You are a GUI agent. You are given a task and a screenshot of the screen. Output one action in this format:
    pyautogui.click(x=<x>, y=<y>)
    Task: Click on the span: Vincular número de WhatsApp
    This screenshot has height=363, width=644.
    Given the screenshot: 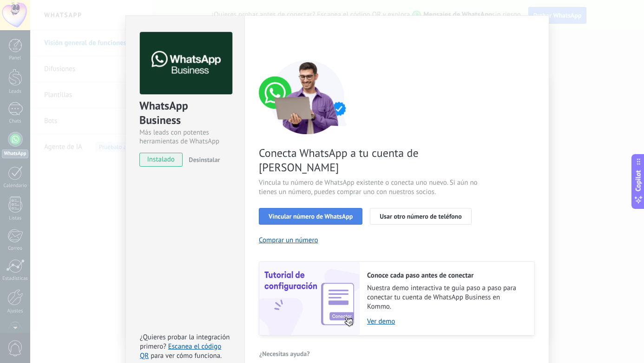 What is the action you would take?
    pyautogui.click(x=310, y=217)
    